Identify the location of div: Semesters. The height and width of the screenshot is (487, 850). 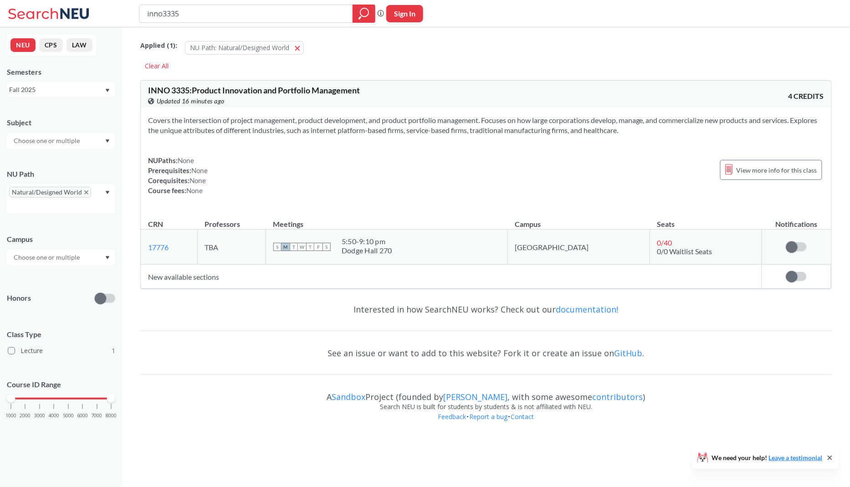
(61, 72).